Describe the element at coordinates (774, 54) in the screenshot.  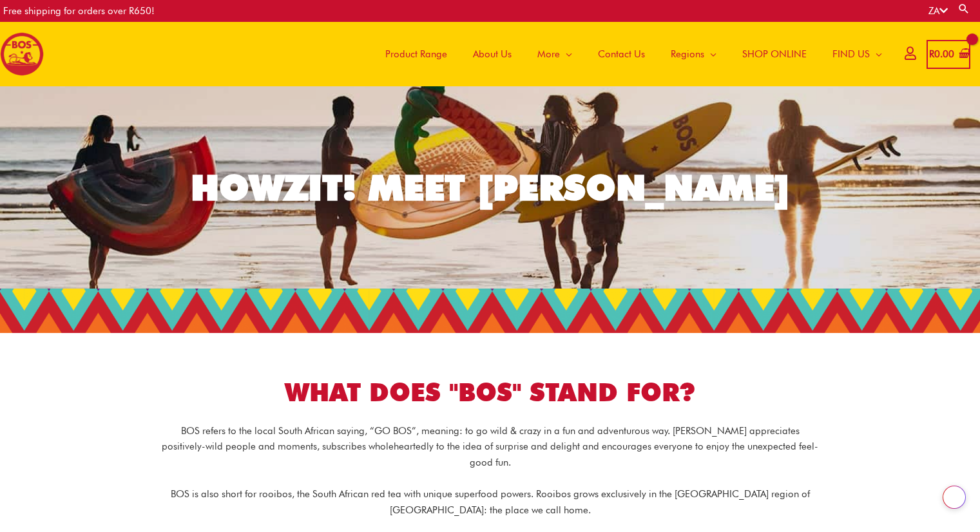
I see `span: SHOP ONLINE` at that location.